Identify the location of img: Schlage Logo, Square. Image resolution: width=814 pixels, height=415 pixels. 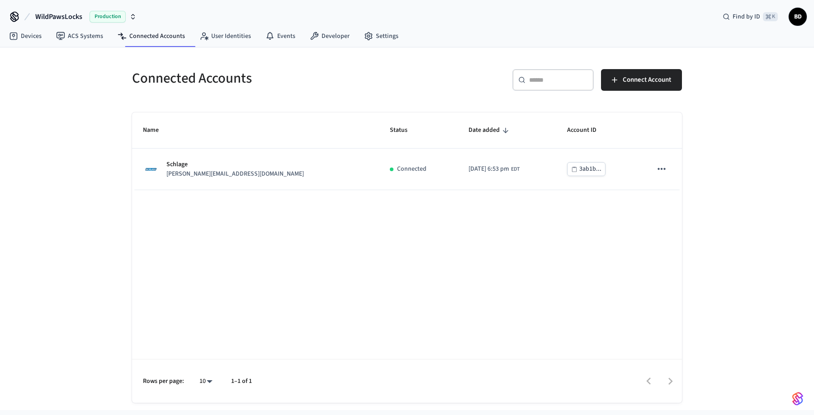
(151, 170).